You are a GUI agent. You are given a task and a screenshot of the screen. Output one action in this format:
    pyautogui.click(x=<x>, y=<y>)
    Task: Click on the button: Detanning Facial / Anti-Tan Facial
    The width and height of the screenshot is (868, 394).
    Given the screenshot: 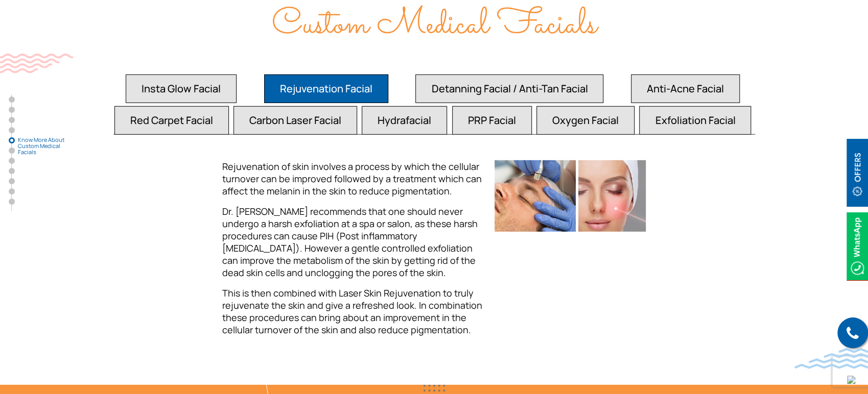 What is the action you would take?
    pyautogui.click(x=509, y=89)
    